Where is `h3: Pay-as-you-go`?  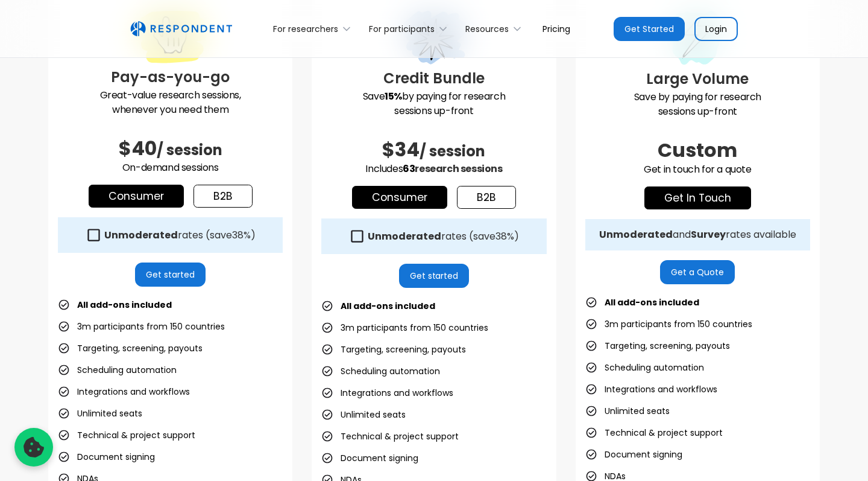
h3: Pay-as-you-go is located at coordinates (170, 77).